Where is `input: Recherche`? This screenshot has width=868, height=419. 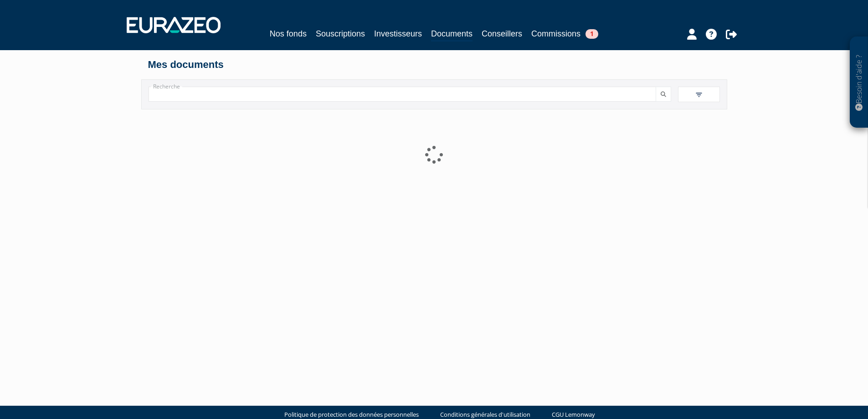 input: Recherche is located at coordinates (402, 94).